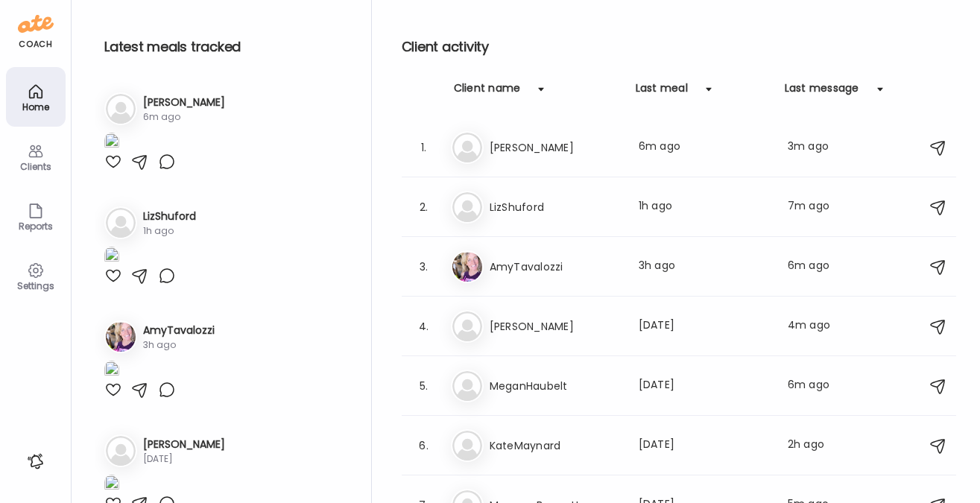 Image resolution: width=980 pixels, height=503 pixels. What do you see at coordinates (679, 47) in the screenshot?
I see `h2: Client activity` at bounding box center [679, 47].